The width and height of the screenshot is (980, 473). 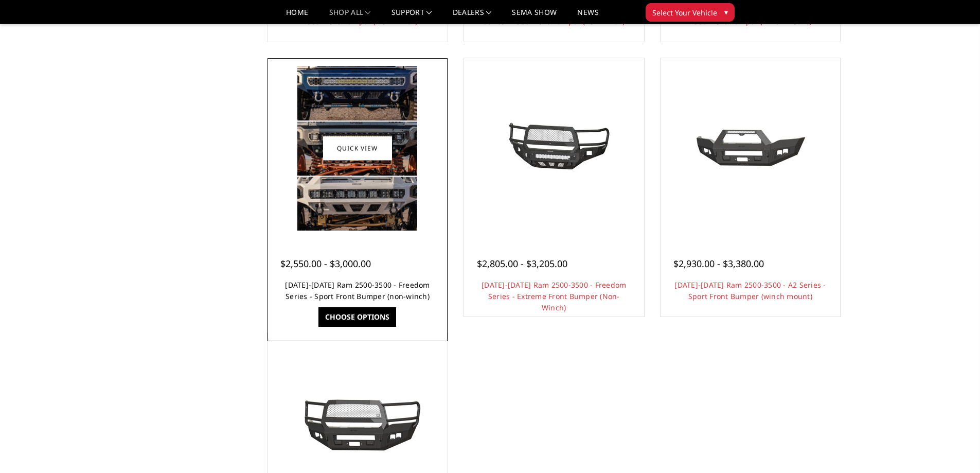 What do you see at coordinates (685, 12) in the screenshot?
I see `span: Select Your Vehicle` at bounding box center [685, 12].